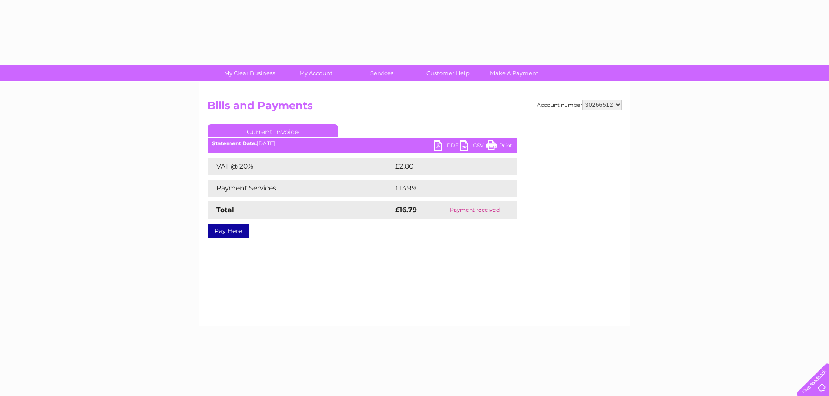 The height and width of the screenshot is (396, 829). I want to click on a: My Clear Business, so click(249, 73).